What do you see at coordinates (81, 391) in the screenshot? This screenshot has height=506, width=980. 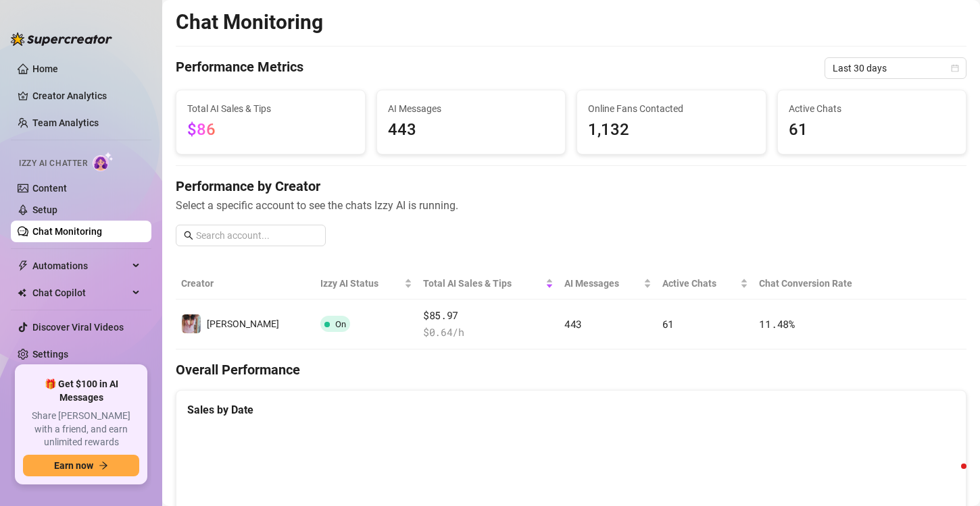 I see `span: 🎁 Get $100 in AI Messages` at bounding box center [81, 391].